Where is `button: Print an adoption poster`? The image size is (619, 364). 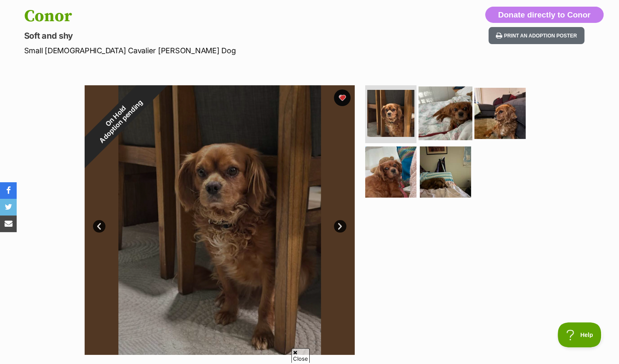
button: Print an adoption poster is located at coordinates (536, 36).